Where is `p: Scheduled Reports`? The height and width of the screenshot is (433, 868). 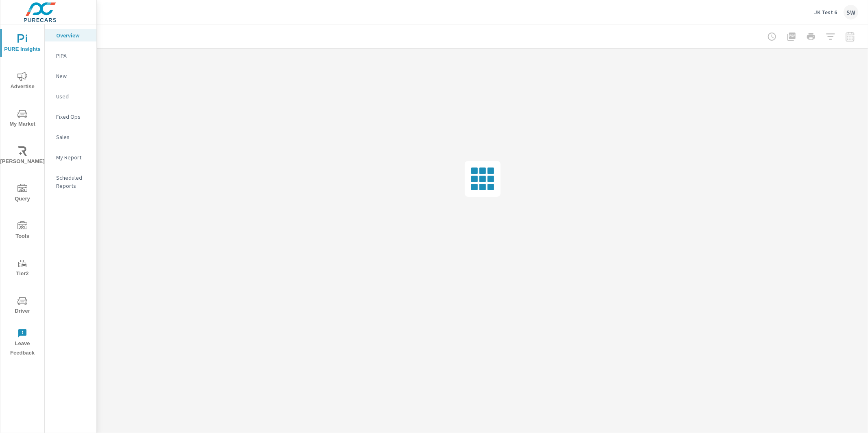
p: Scheduled Reports is located at coordinates (73, 182).